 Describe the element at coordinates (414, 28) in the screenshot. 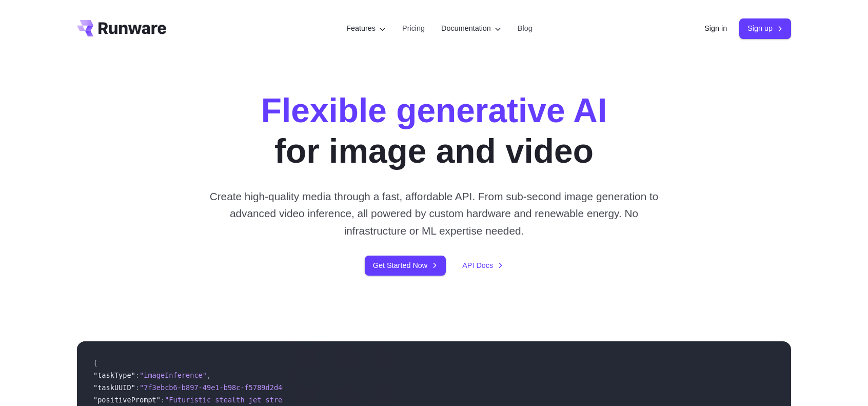

I see `a: Pricing` at that location.